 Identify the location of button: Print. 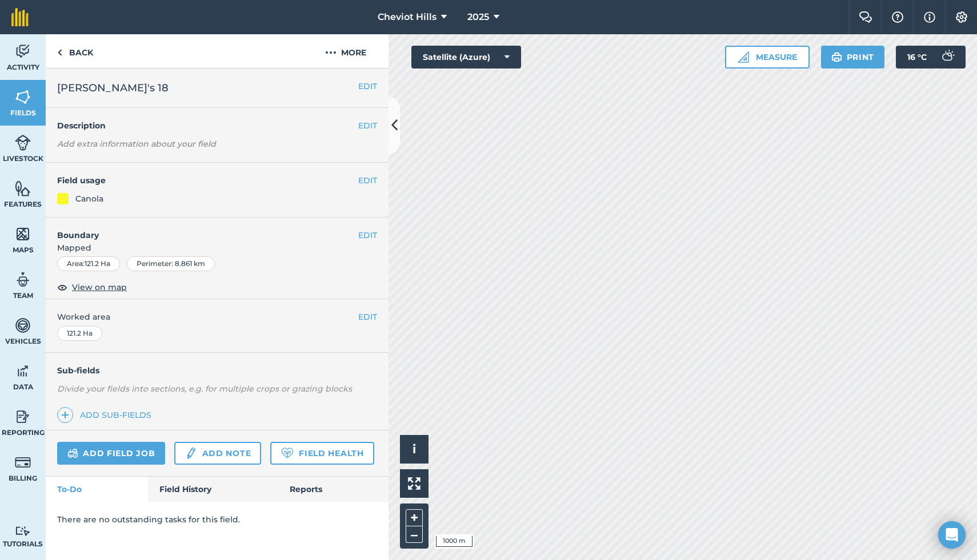
(853, 57).